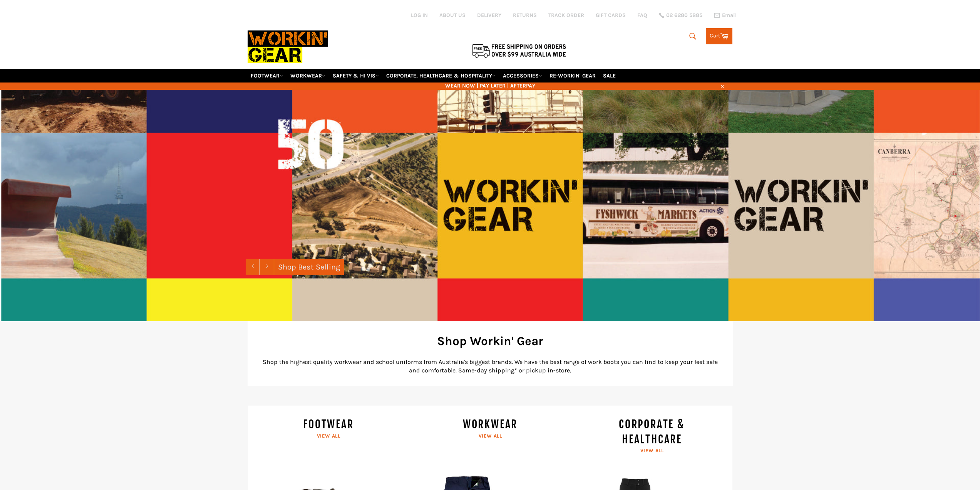 Image resolution: width=980 pixels, height=490 pixels. I want to click on img: Flat $9.95 shipping Australia wide, so click(520, 51).